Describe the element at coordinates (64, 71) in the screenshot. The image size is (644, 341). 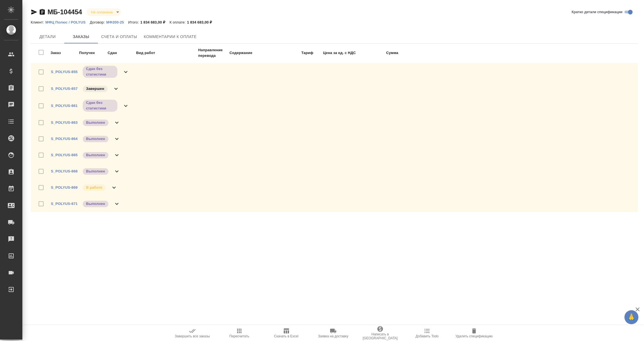
I see `a: S_POLYUS-855` at that location.